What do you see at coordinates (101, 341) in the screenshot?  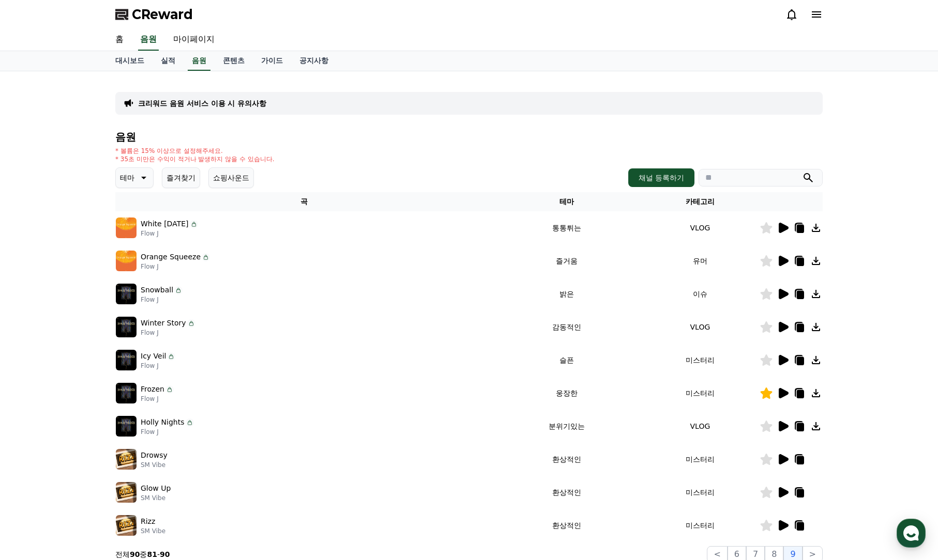 I see `a: 대화` at bounding box center [101, 341].